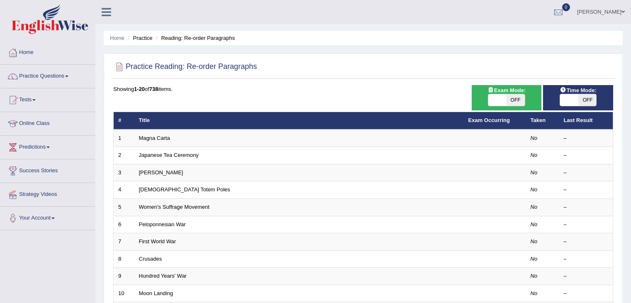 The height and width of the screenshot is (303, 631). What do you see at coordinates (48, 99) in the screenshot?
I see `a: Tests` at bounding box center [48, 99].